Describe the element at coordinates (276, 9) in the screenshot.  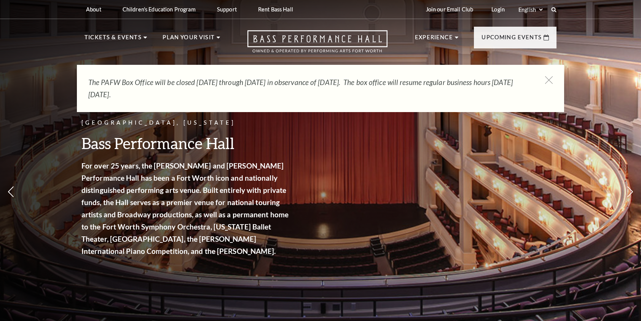
I see `p: Rent Bass Hall` at that location.